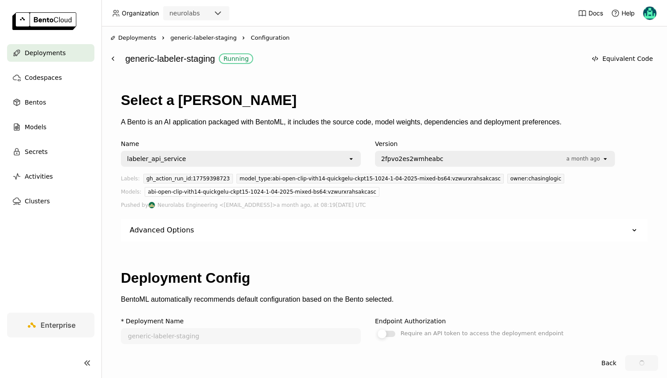 Image resolution: width=667 pixels, height=378 pixels. I want to click on div: Version, so click(495, 144).